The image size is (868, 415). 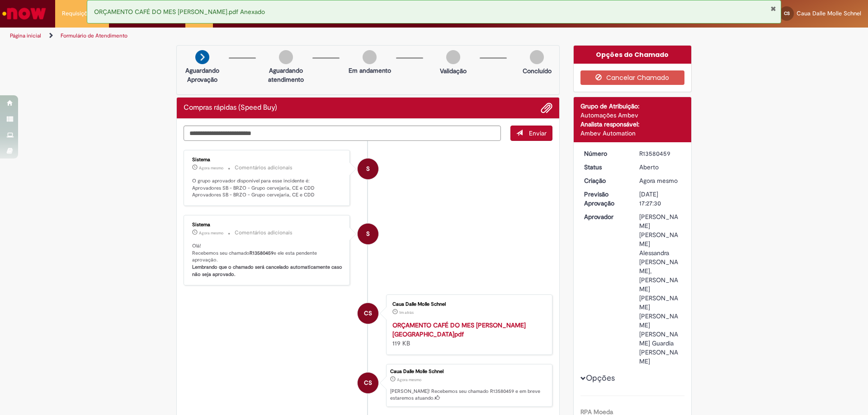 I want to click on ul: Trilhas de página, so click(x=289, y=36).